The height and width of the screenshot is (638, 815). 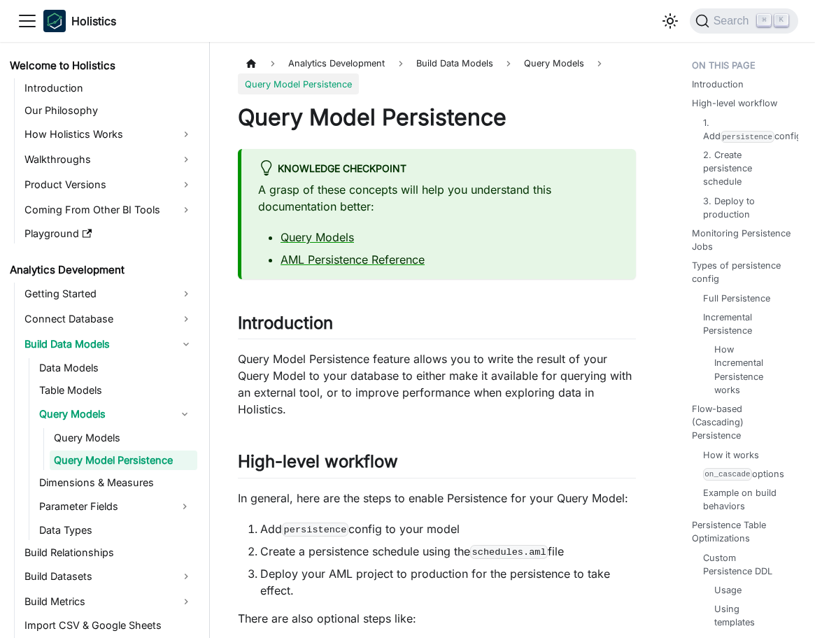 What do you see at coordinates (116, 483) in the screenshot?
I see `a: Dimensions & Measures` at bounding box center [116, 483].